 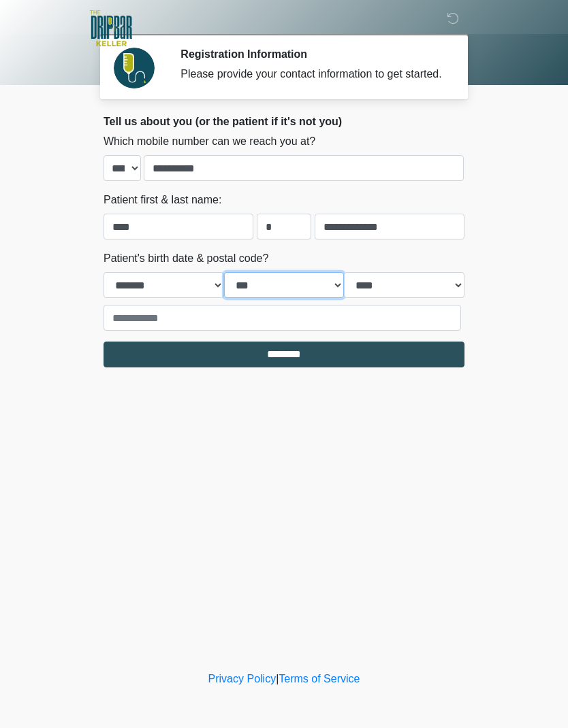 I want to click on a: Terms of Service, so click(x=319, y=678).